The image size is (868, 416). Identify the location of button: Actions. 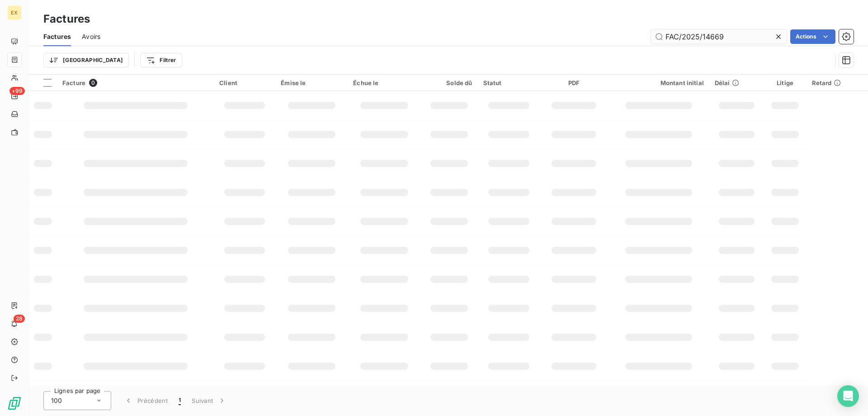
(813, 36).